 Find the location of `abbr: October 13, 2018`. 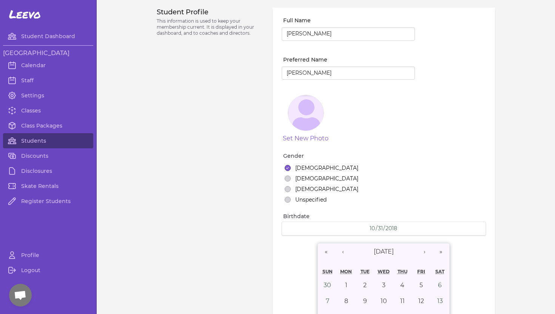

abbr: October 13, 2018 is located at coordinates (440, 301).